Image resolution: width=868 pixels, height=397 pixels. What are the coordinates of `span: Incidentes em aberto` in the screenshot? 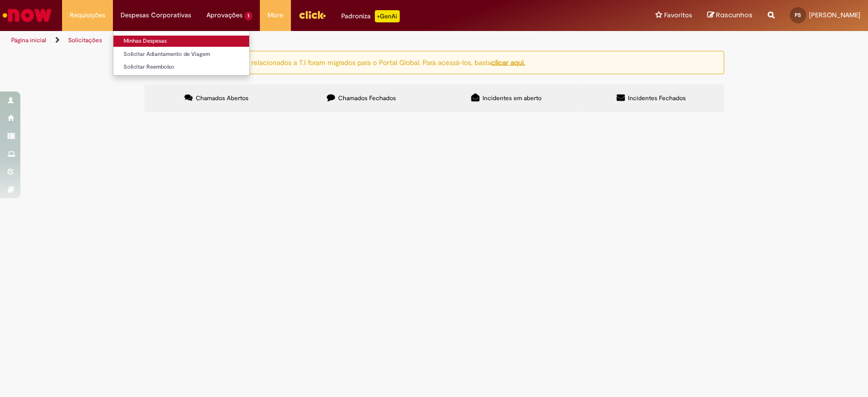 It's located at (512, 98).